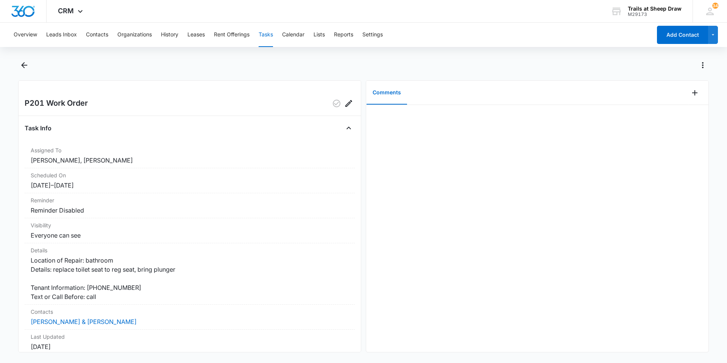  Describe the element at coordinates (190, 336) in the screenshot. I see `dt: Last Updated` at that location.